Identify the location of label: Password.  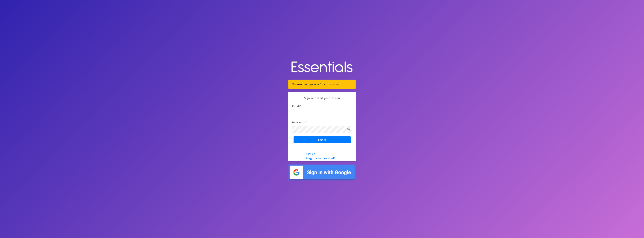
(299, 123).